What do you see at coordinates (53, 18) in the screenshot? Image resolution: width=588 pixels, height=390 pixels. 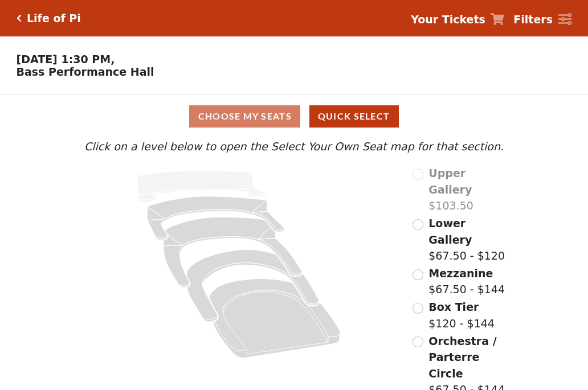 I see `h5: Life of Pi` at bounding box center [53, 18].